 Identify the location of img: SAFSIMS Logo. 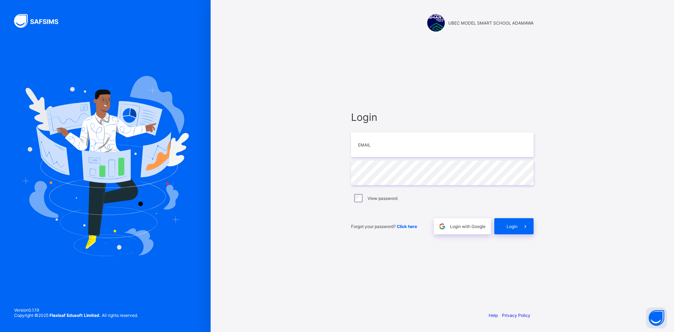
(40, 21).